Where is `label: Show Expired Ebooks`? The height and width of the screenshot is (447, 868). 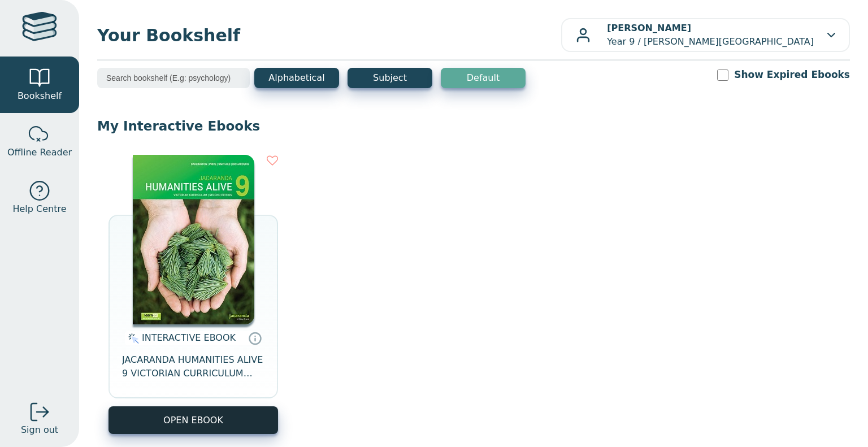 label: Show Expired Ebooks is located at coordinates (791, 74).